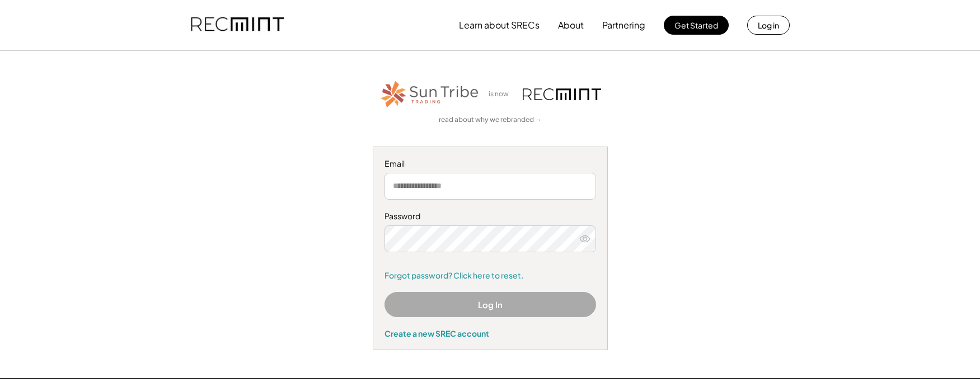 This screenshot has height=382, width=980. I want to click on button: Learn about SRECs, so click(499, 25).